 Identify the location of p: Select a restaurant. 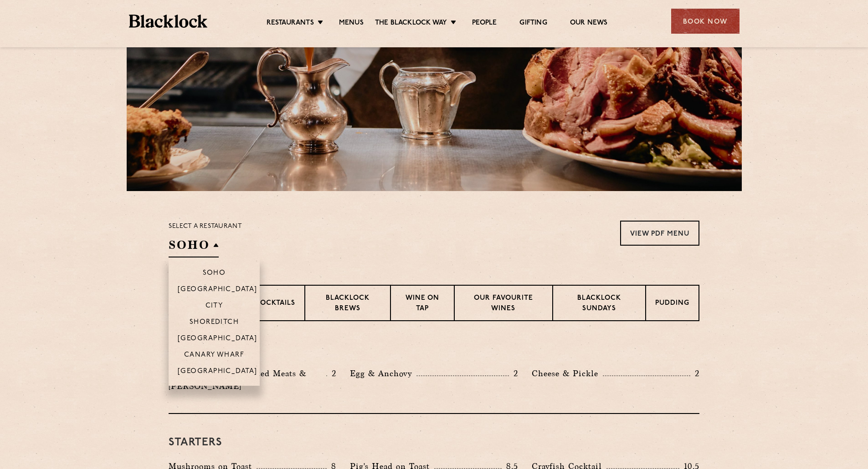
(205, 227).